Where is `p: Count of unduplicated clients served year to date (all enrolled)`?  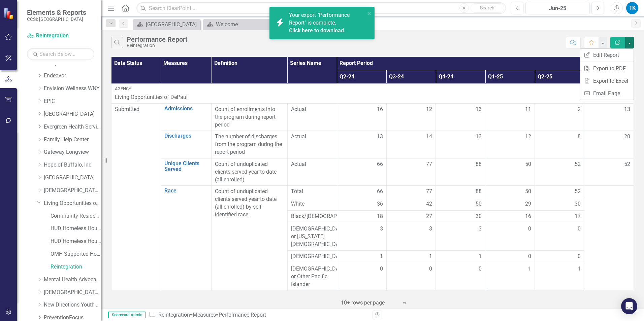
p: Count of unduplicated clients served year to date (all enrolled) is located at coordinates (249, 172).